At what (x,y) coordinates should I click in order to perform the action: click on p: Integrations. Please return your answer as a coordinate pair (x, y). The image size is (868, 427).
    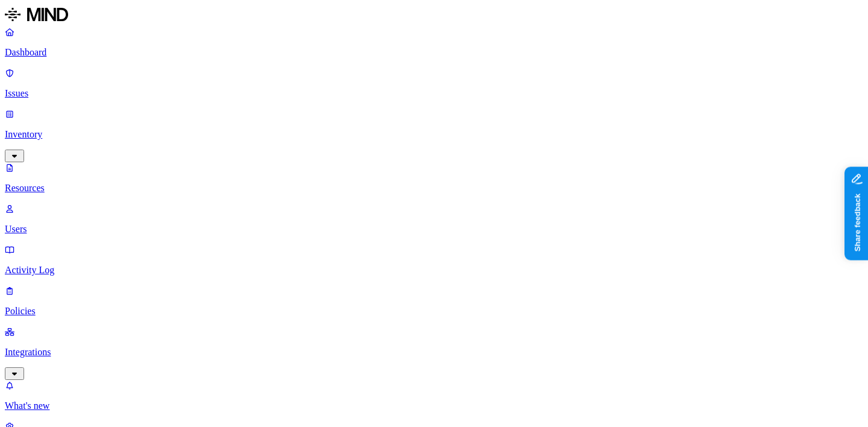
    Looking at the image, I should click on (434, 353).